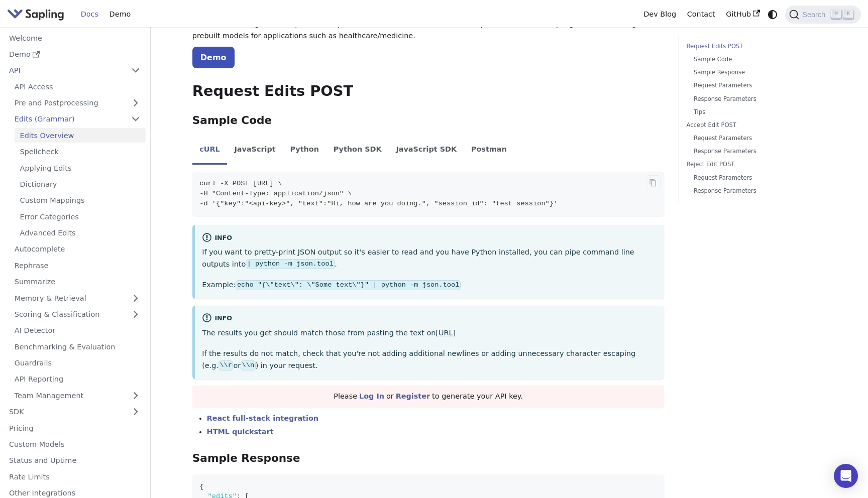 This screenshot has width=868, height=498. Describe the element at coordinates (848, 14) in the screenshot. I see `kbd: K` at that location.